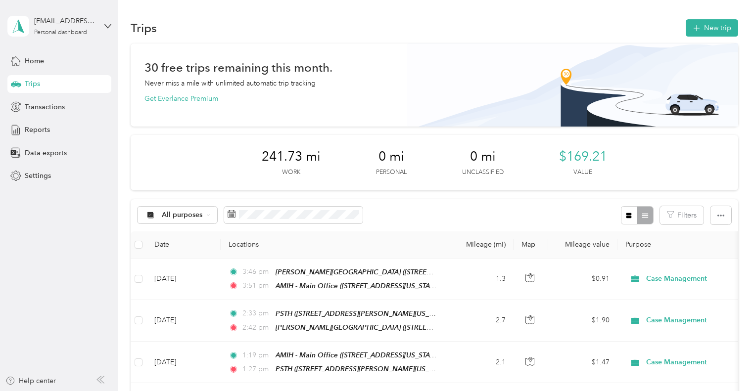 The height and width of the screenshot is (391, 755). Describe the element at coordinates (256, 370) in the screenshot. I see `span: 1:27 pm` at that location.